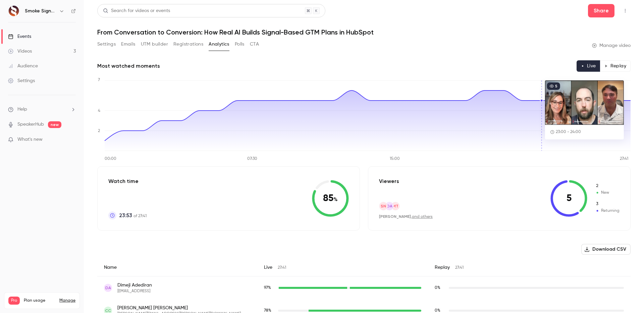 This screenshot has height=313, width=644. What do you see at coordinates (21, 81) in the screenshot?
I see `div: Settings` at bounding box center [21, 81].